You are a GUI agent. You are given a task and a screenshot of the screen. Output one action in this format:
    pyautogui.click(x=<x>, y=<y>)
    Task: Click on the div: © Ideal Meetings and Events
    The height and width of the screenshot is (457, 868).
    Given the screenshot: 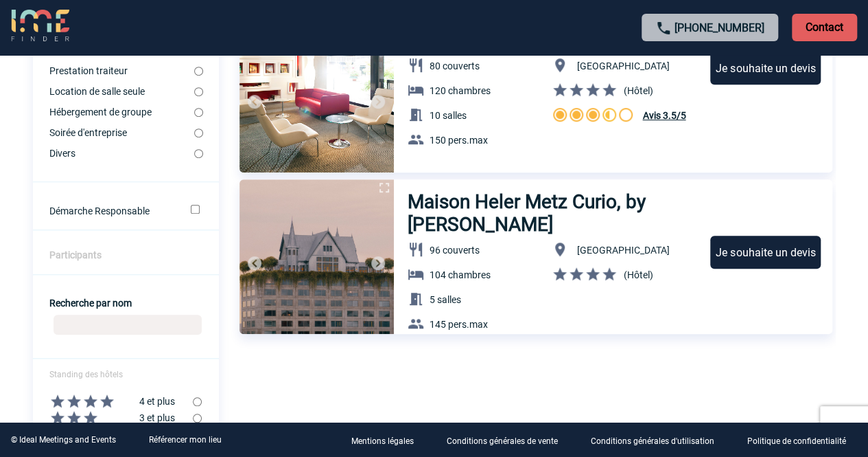 What is the action you would take?
    pyautogui.click(x=63, y=439)
    